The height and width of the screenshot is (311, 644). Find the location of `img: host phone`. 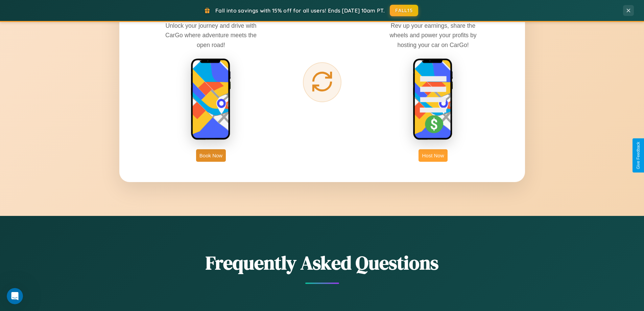

img: host phone is located at coordinates (433, 99).